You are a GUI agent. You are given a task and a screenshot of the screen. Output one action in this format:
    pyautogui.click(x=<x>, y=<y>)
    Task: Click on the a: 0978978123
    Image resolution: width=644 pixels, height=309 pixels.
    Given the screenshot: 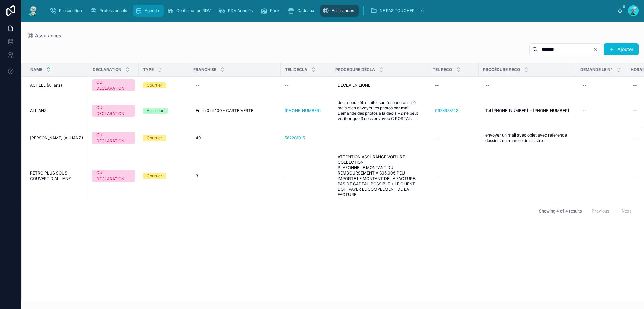 What is the action you would take?
    pyautogui.click(x=453, y=110)
    